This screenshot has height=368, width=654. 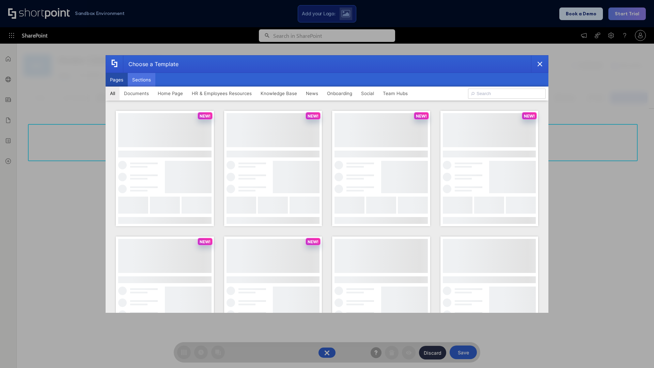 I want to click on input: Search, so click(x=506, y=94).